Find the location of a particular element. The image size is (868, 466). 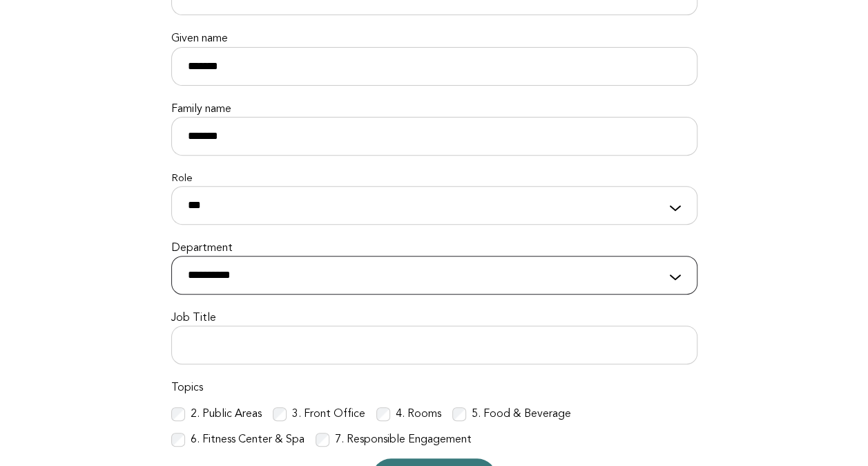

label: Role is located at coordinates (435, 179).